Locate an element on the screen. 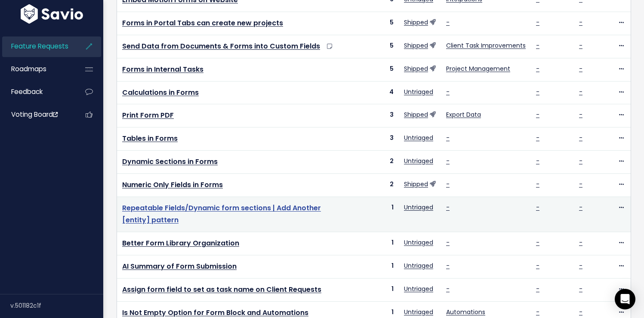 The image size is (644, 318). a: AI Summary of Form Submission is located at coordinates (179, 267).